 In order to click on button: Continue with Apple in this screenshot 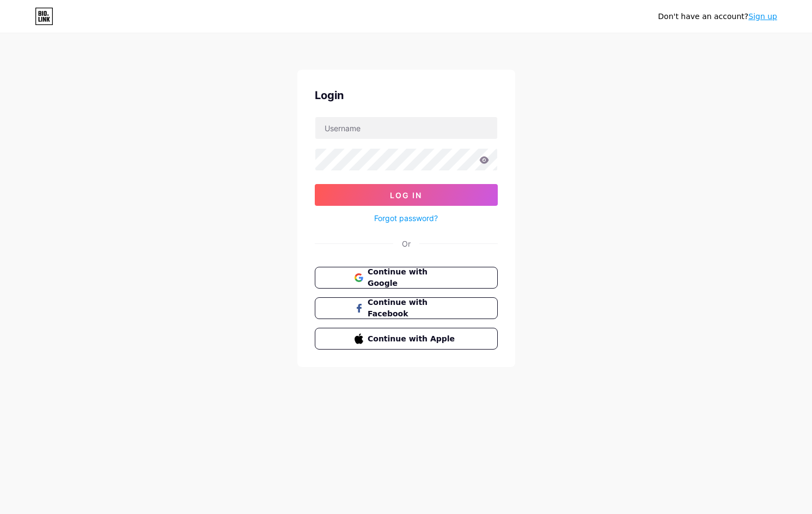, I will do `click(407, 339)`.